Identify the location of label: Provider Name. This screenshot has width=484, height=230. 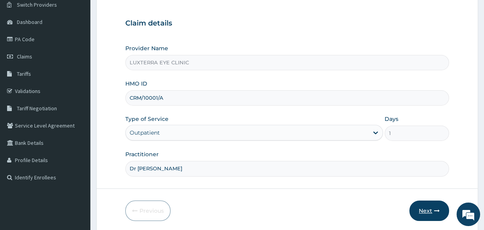
(147, 48).